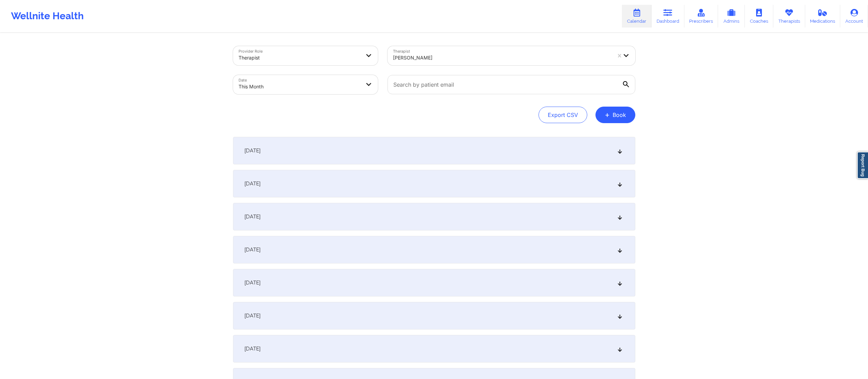  Describe the element at coordinates (512, 85) in the screenshot. I see `input: Search by patient email` at that location.